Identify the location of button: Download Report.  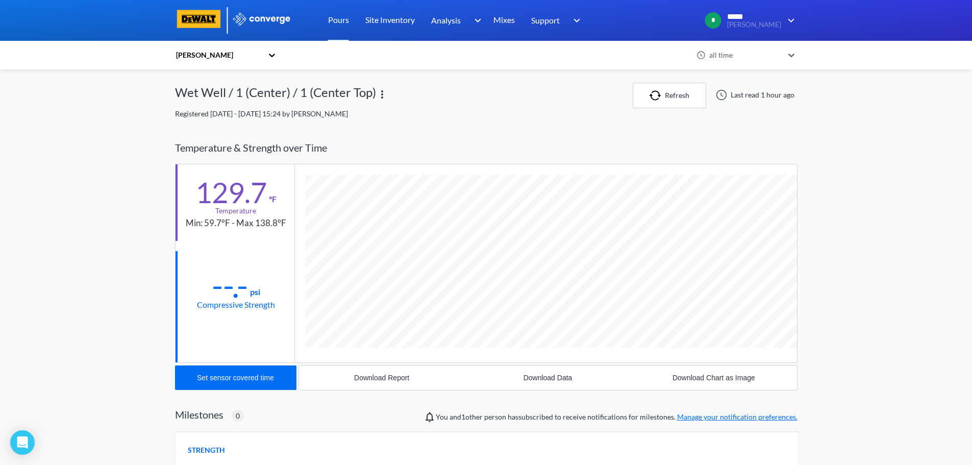
(382, 377).